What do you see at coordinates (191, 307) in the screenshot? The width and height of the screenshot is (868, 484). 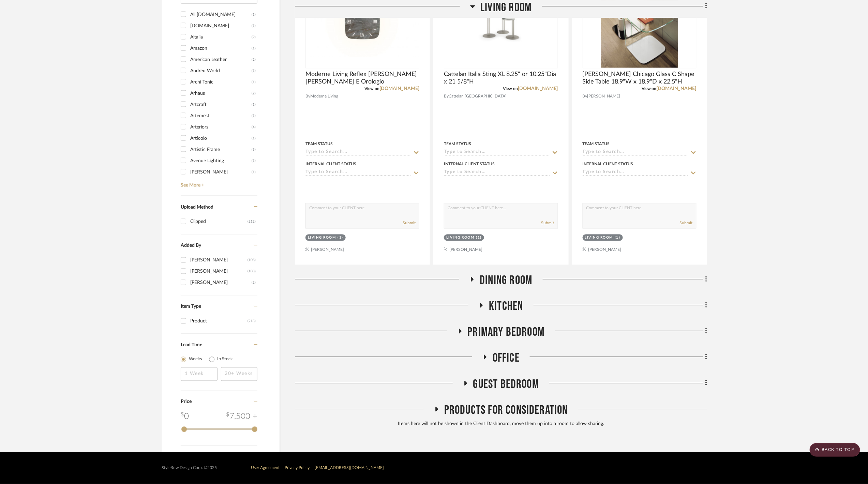 I see `span: Item Type` at bounding box center [191, 307].